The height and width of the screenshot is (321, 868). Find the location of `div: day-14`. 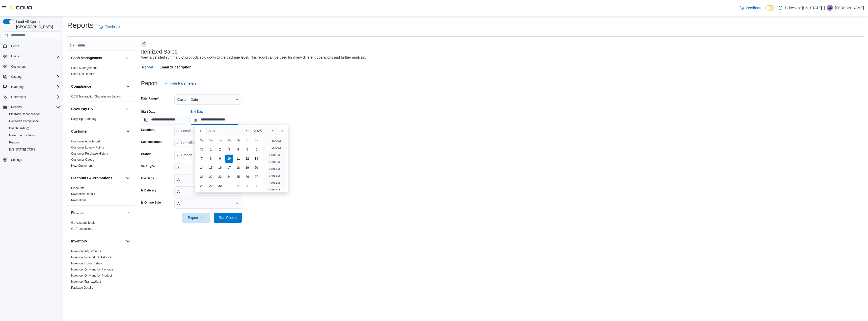

div: day-14 is located at coordinates (202, 168).